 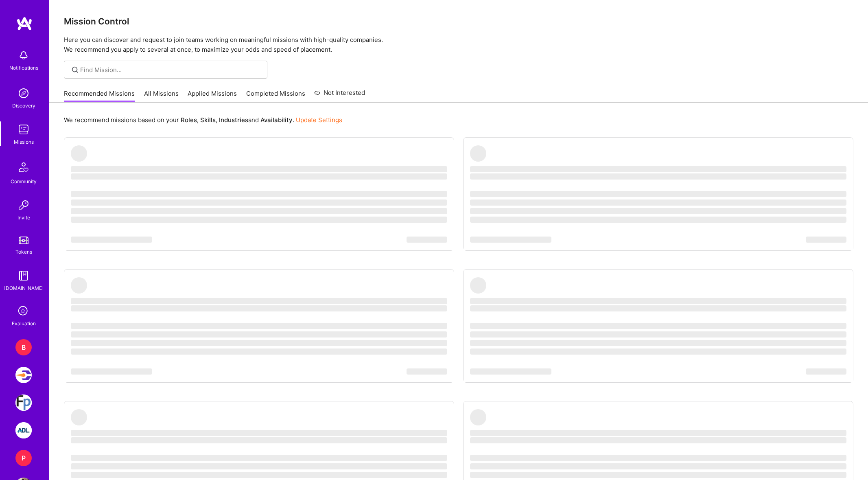 I want to click on img: bell, so click(x=23, y=55).